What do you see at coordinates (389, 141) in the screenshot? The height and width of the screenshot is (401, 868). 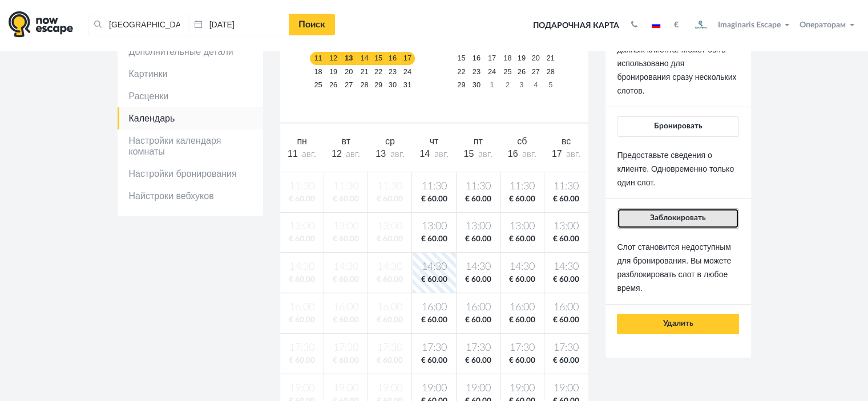 I see `span: ср` at bounding box center [389, 141].